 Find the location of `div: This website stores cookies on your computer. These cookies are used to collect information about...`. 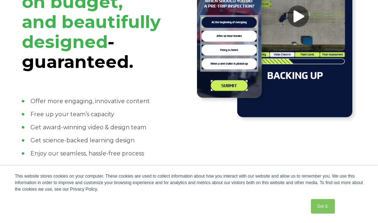

div: This website stores cookies on your computer. These cookies are used to collect information about... is located at coordinates (189, 182).